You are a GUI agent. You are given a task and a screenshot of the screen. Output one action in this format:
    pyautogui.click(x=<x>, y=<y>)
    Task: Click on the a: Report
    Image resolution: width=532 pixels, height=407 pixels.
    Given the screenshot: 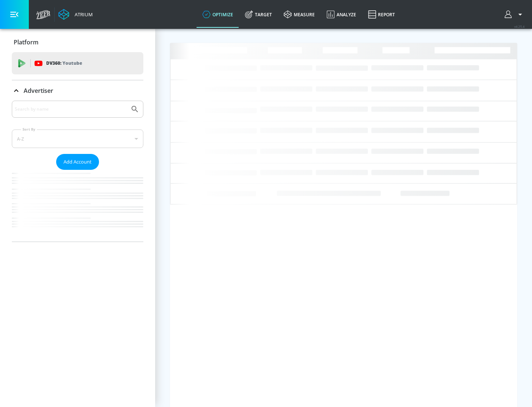 What is the action you would take?
    pyautogui.click(x=381, y=14)
    